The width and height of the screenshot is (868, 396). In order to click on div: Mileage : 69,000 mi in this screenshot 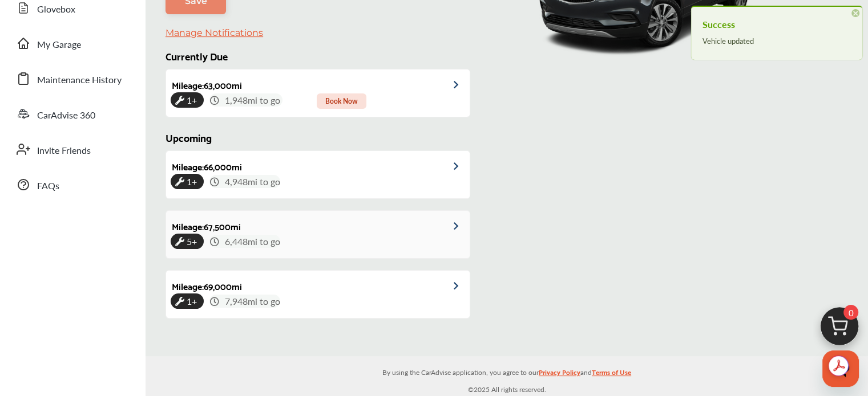, I will do `click(204, 282)`.